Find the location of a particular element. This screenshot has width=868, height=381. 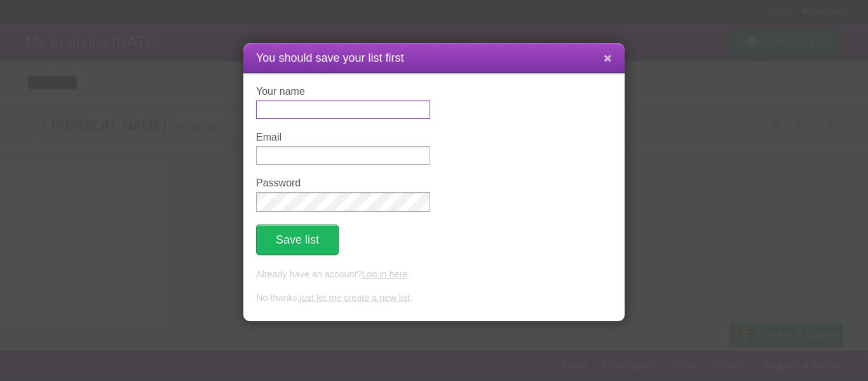

label: Password is located at coordinates (343, 183).